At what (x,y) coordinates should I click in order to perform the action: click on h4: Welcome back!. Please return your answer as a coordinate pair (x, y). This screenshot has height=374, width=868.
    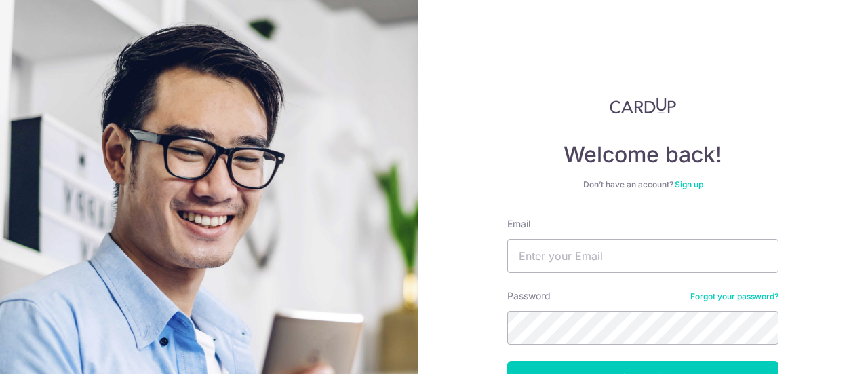
    Looking at the image, I should click on (642, 154).